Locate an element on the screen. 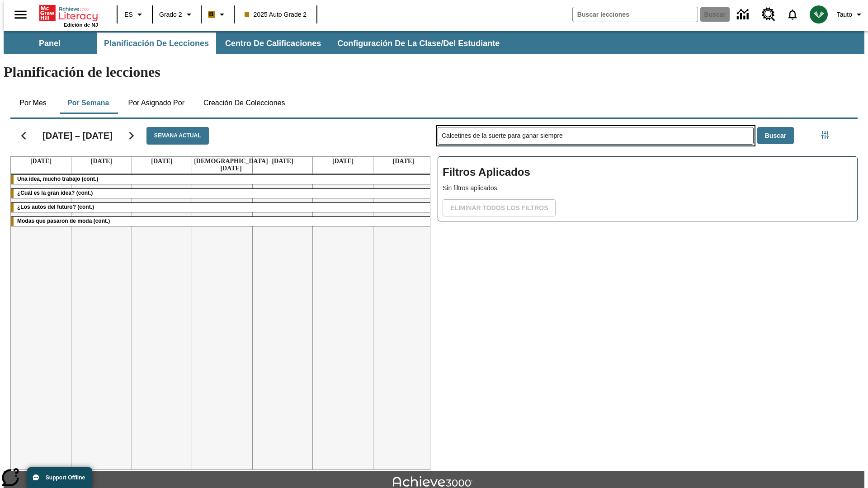 Image resolution: width=868 pixels, height=488 pixels. span: 2025 Auto Grade 2 is located at coordinates (275, 14).